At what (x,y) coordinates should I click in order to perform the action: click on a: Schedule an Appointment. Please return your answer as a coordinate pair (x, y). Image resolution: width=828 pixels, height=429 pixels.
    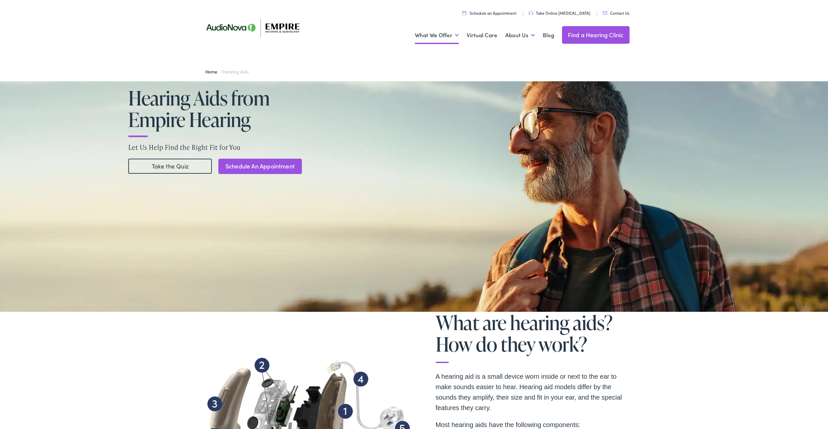
    Looking at the image, I should click on (489, 13).